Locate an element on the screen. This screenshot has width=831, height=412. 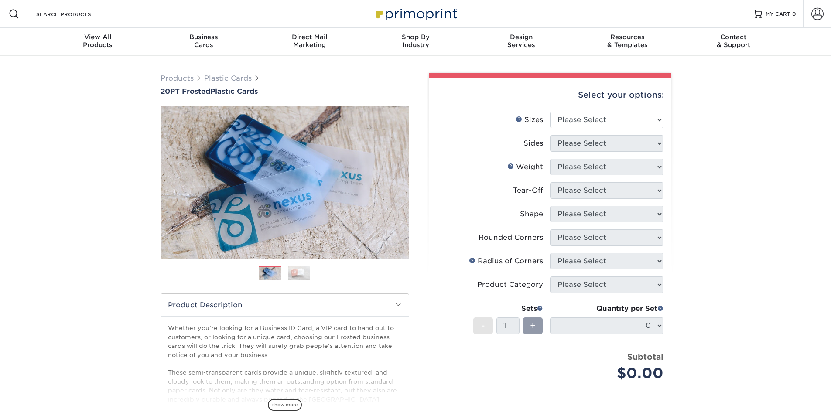
span: 20PT Frosted is located at coordinates (185, 91).